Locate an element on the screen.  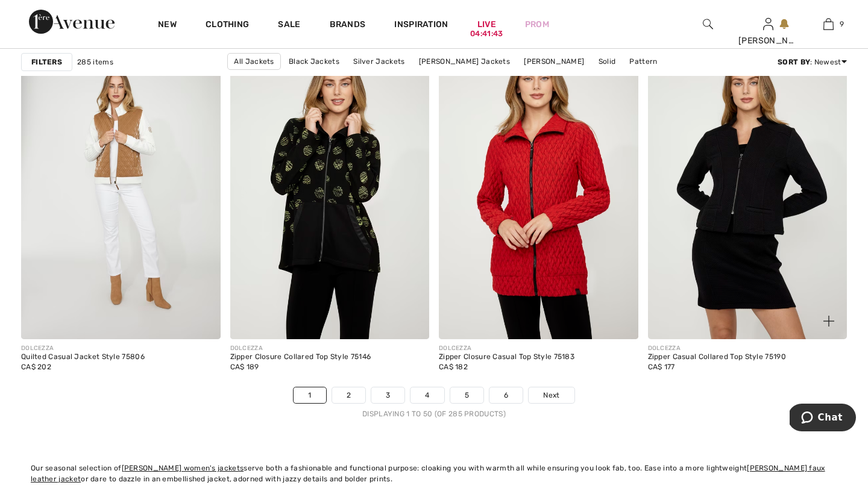
a: 4 is located at coordinates (427, 395).